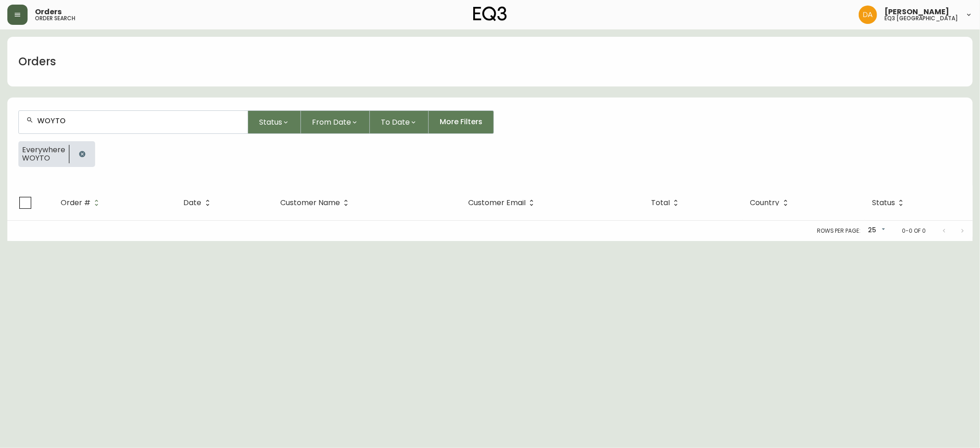 This screenshot has width=980, height=448. I want to click on img: dd1a7e8db21a0ac8adbf82b84ca05374, so click(868, 15).